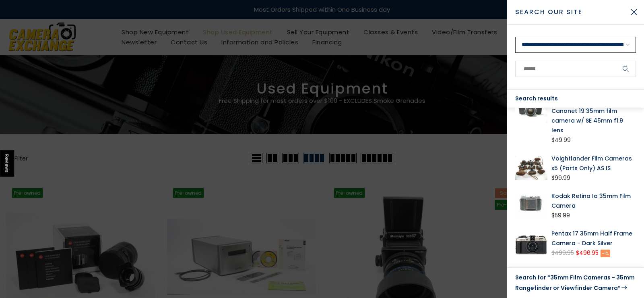 The image size is (644, 298). Describe the element at coordinates (561, 178) in the screenshot. I see `div: $99.99` at that location.